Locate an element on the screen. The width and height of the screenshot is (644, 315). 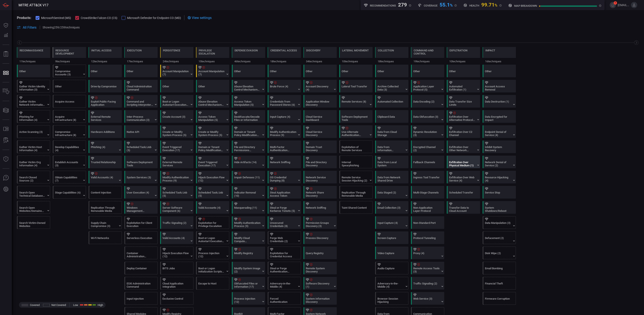
div: 19 techniques is located at coordinates (427, 62).